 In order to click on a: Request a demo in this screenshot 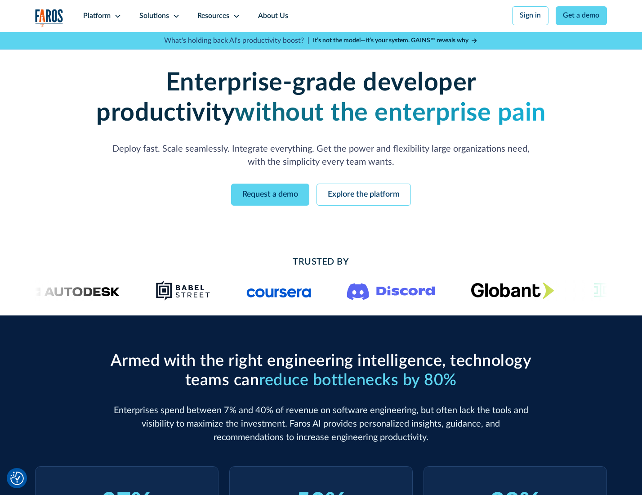, I will do `click(270, 194)`.